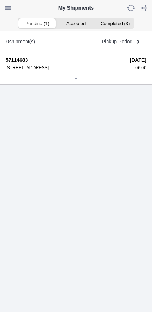 The height and width of the screenshot is (312, 152). I want to click on div: 06:00, so click(138, 68).